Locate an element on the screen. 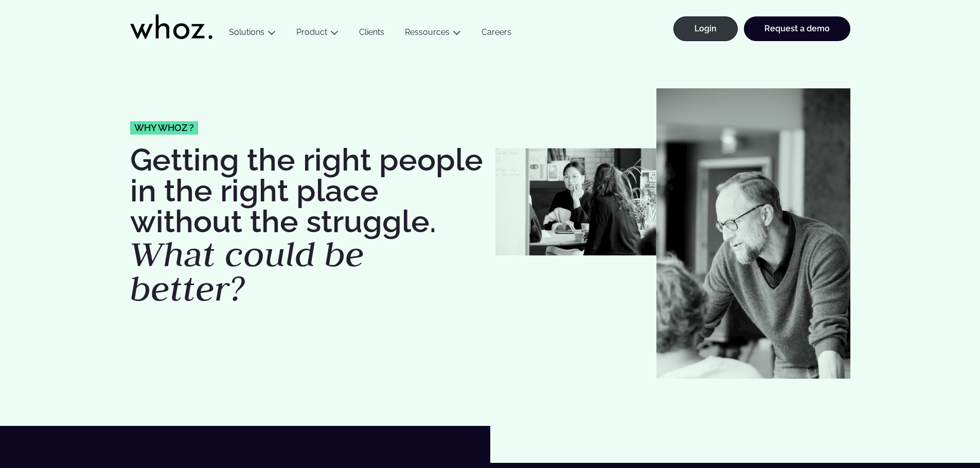 The width and height of the screenshot is (980, 468). em: What could be better? is located at coordinates (247, 271).